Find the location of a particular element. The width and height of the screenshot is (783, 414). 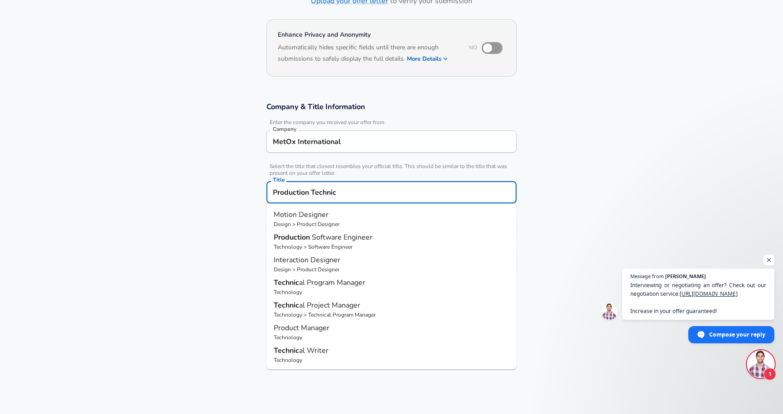

span: al Program Manager is located at coordinates (332, 283).